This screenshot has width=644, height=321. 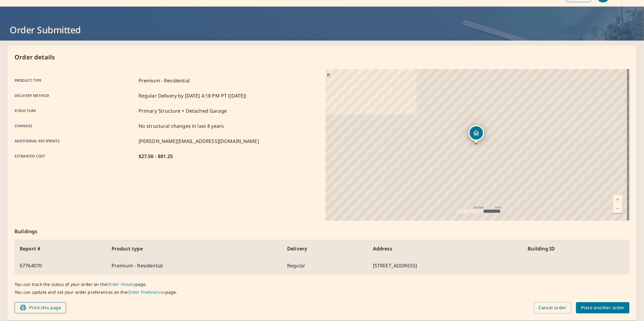 I want to click on p: Changes, so click(x=75, y=126).